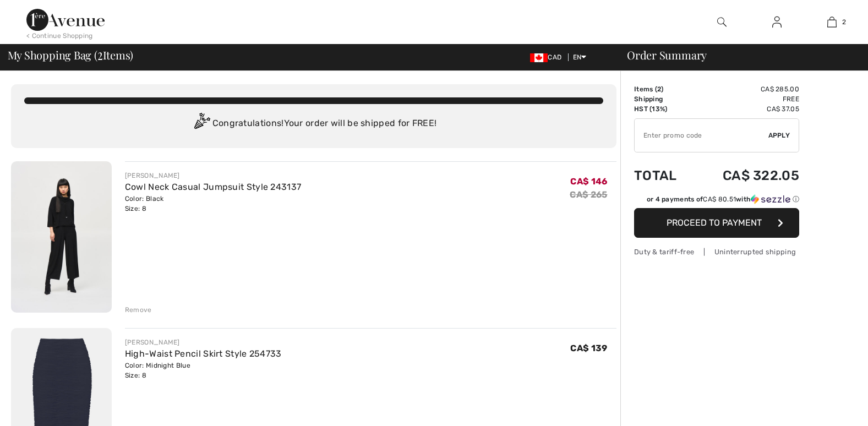 Image resolution: width=868 pixels, height=426 pixels. What do you see at coordinates (213, 203) in the screenshot?
I see `div: Color: Black Size: 8` at bounding box center [213, 203].